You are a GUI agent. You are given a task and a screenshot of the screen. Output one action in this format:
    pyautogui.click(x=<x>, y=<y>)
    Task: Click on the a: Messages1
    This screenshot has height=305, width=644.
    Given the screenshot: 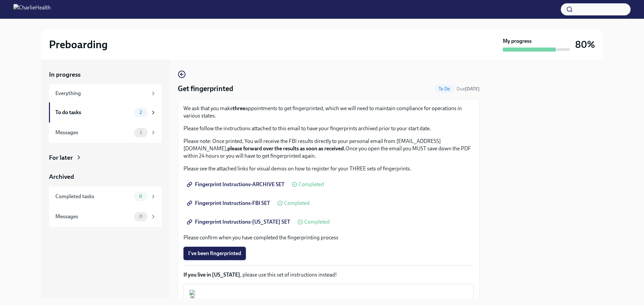 What is the action you would take?
    pyautogui.click(x=105, y=132)
    